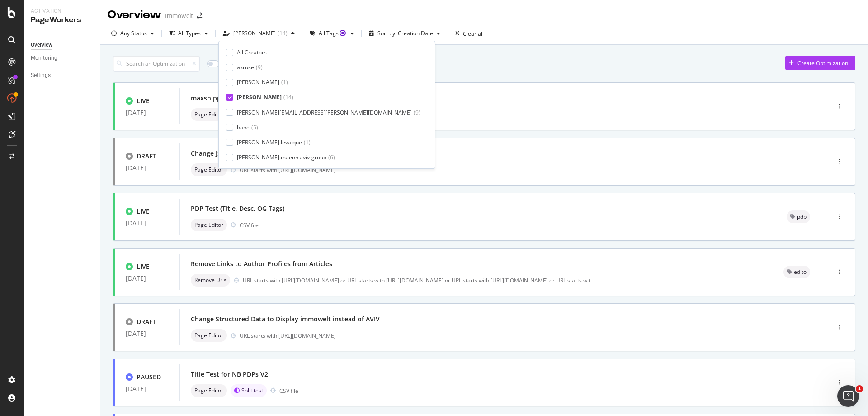  I want to click on div: arrow-right-arrow-left, so click(200, 16).